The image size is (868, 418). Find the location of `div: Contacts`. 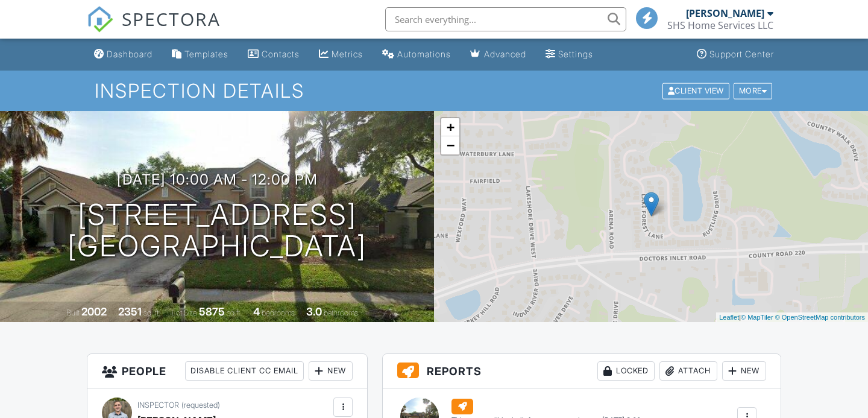

div: Contacts is located at coordinates (280, 53).